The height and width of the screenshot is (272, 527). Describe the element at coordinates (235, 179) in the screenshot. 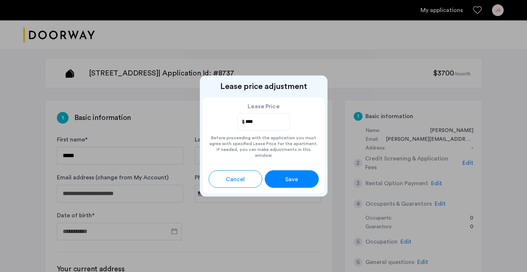

I see `span: Cancel` at that location.